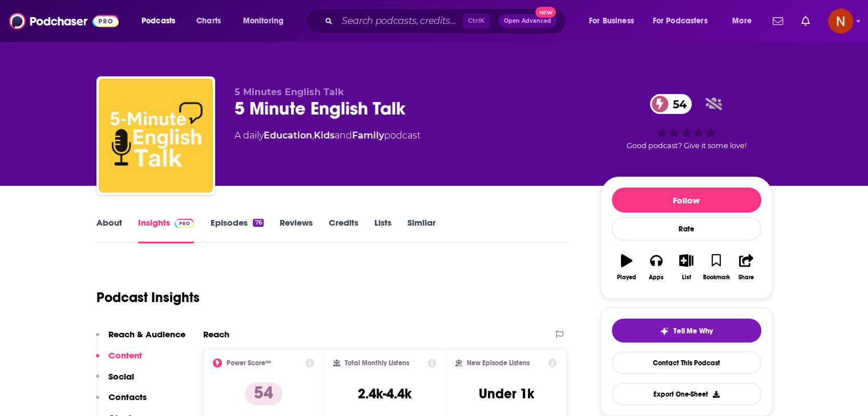 The image size is (868, 416). Describe the element at coordinates (742, 21) in the screenshot. I see `span: More` at that location.